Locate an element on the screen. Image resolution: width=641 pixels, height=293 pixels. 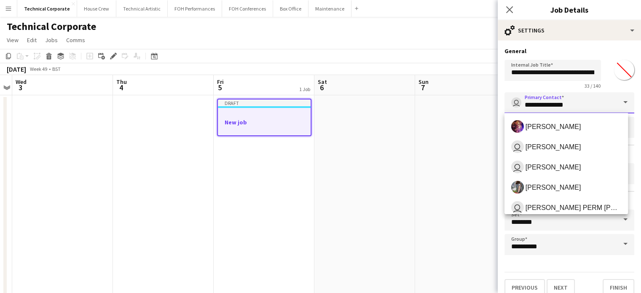
span: 33 / 140 is located at coordinates (593, 86).